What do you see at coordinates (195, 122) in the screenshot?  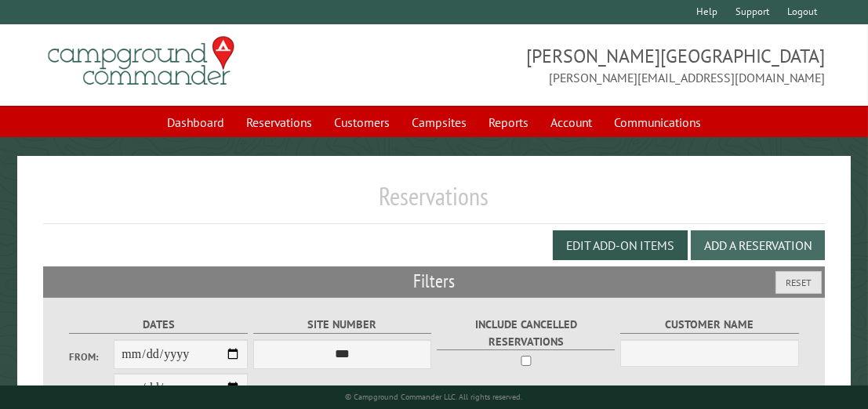 I see `a: Dashboard` at bounding box center [195, 122].